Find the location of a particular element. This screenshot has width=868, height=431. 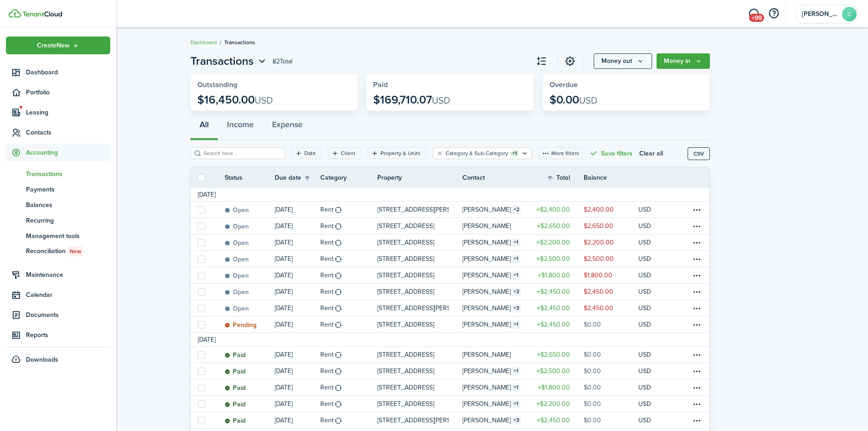

widget-stats-title: Overdue is located at coordinates (625, 85).